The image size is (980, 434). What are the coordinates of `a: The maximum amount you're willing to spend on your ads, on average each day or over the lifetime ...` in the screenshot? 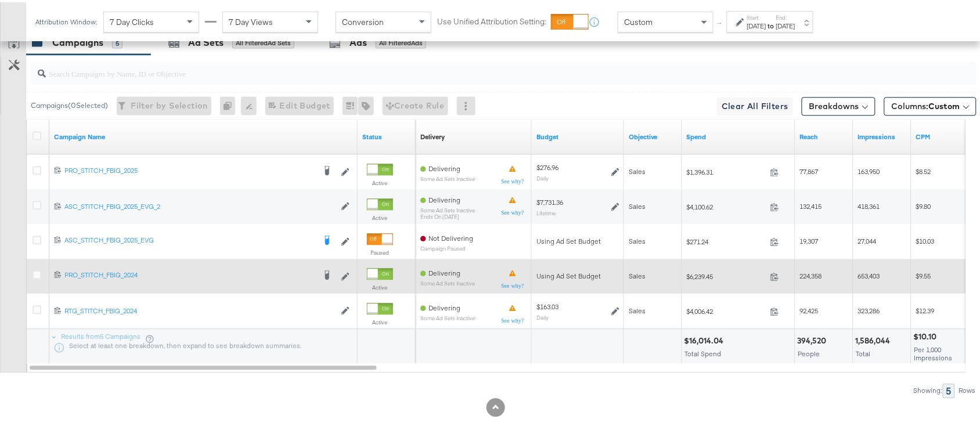 It's located at (578, 134).